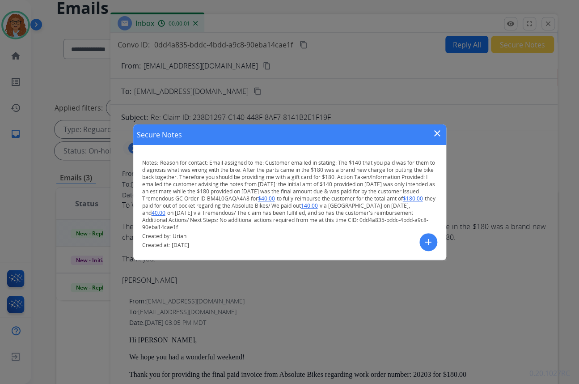  What do you see at coordinates (156, 245) in the screenshot?
I see `span: Created at:` at bounding box center [156, 245].